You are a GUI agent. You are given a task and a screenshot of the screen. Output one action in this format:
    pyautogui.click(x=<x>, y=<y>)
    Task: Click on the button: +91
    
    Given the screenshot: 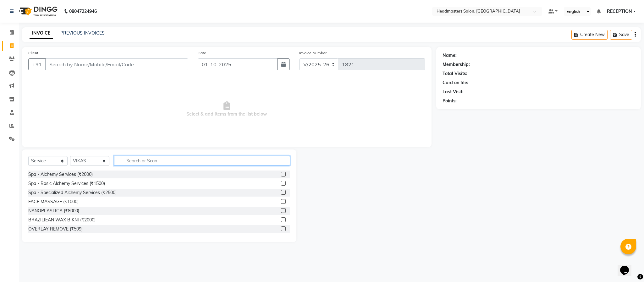 What is the action you would take?
    pyautogui.click(x=37, y=64)
    